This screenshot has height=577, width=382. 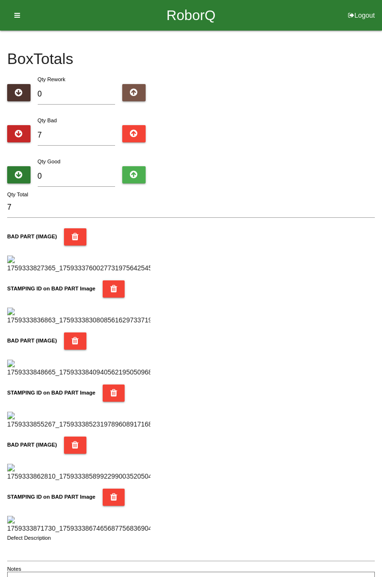 I want to click on img: 1759333848665_17593338409405621950509684781423.jpg, so click(x=79, y=368).